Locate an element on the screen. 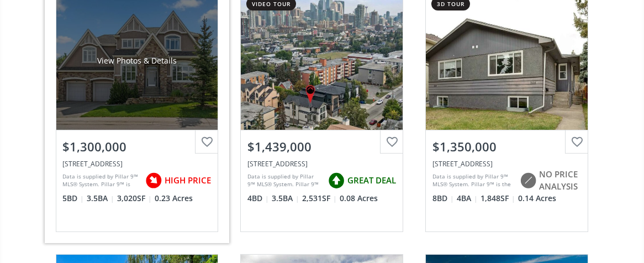  div: $1,439,000 is located at coordinates (321, 147).